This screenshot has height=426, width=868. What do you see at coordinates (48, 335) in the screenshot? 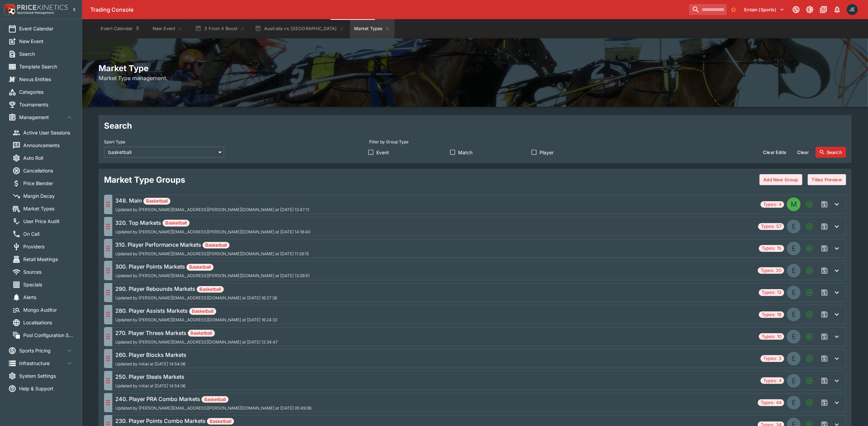
I see `span: Pool Configuration Sets` at bounding box center [48, 335].